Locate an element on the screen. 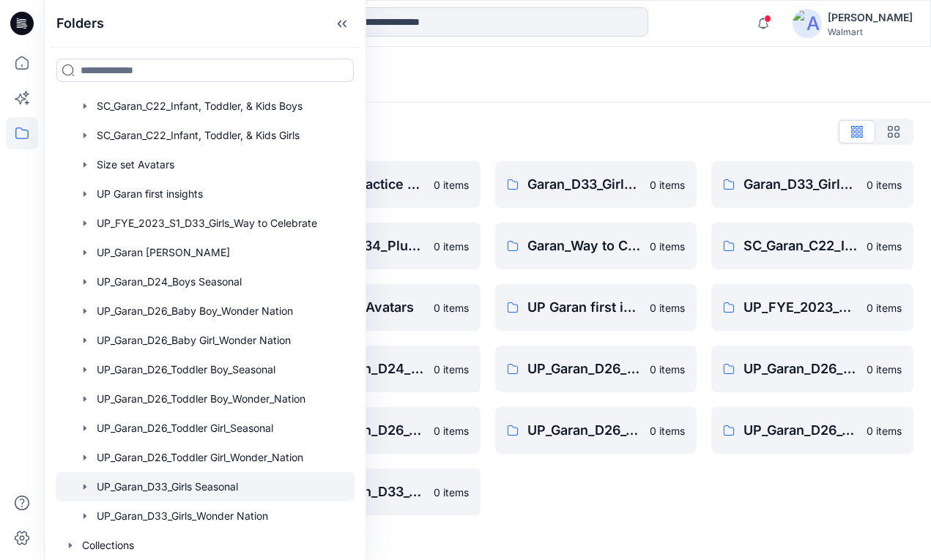  p: UP_Garan_D26_Baby Girl_Wonder Nation is located at coordinates (800, 369).